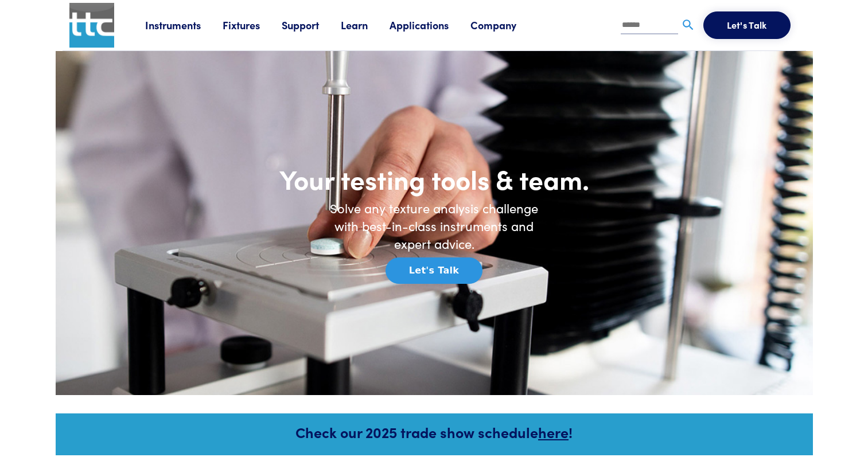 The image size is (868, 461). What do you see at coordinates (553, 432) in the screenshot?
I see `a: here` at bounding box center [553, 432].